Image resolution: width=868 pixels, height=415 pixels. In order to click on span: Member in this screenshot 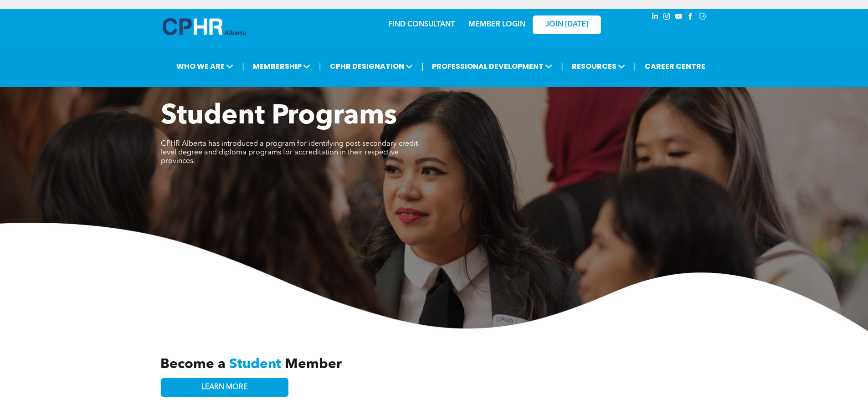, I will do `click(313, 365)`.